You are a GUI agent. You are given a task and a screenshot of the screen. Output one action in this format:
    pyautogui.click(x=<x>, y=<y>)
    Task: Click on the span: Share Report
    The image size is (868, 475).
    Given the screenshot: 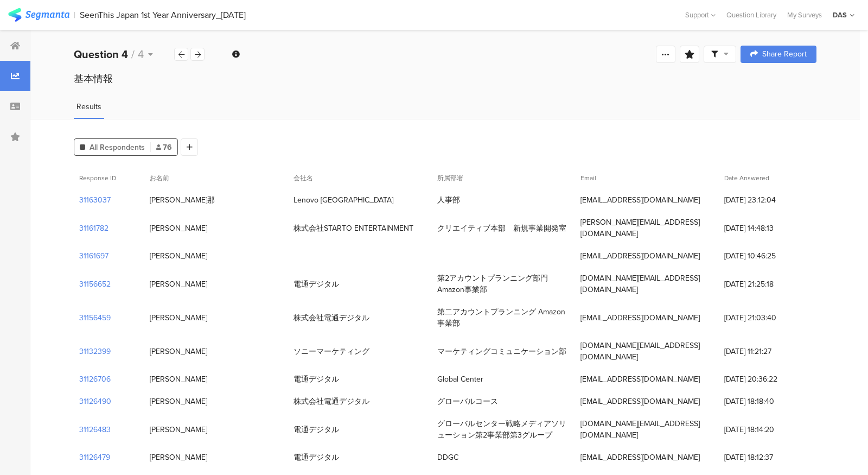 What is the action you would take?
    pyautogui.click(x=785, y=54)
    